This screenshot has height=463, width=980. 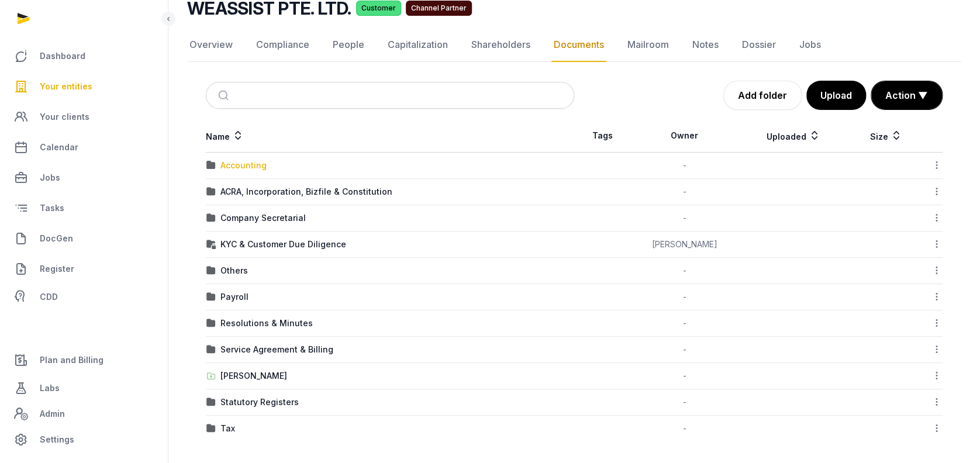 What do you see at coordinates (263, 218) in the screenshot?
I see `div: Company Secretarial` at bounding box center [263, 218].